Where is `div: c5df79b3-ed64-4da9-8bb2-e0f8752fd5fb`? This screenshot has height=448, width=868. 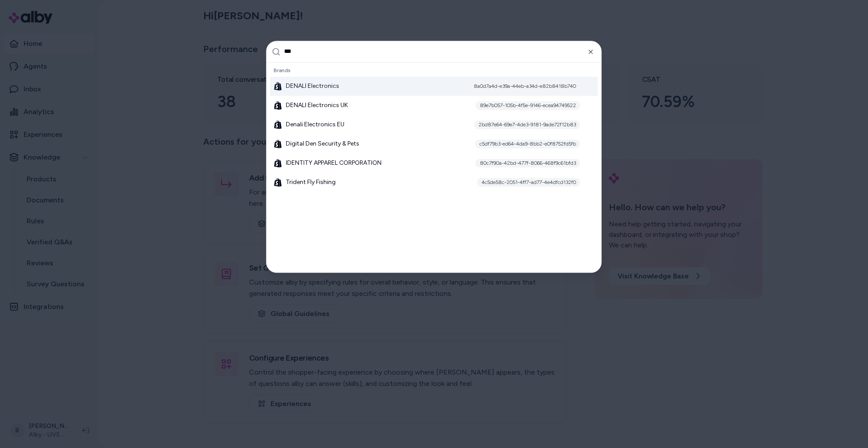 div: c5df79b3-ed64-4da9-8bb2-e0f8752fd5fb is located at coordinates (528, 144).